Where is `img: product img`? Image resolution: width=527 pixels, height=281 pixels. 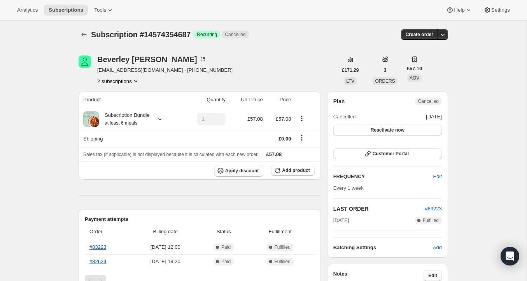
img: product img is located at coordinates (91, 119).